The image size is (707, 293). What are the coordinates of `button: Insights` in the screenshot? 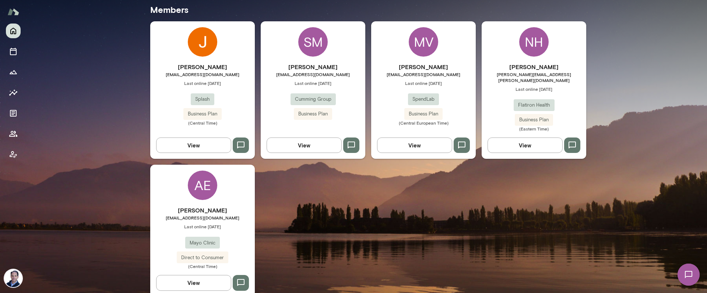 It's located at (13, 93).